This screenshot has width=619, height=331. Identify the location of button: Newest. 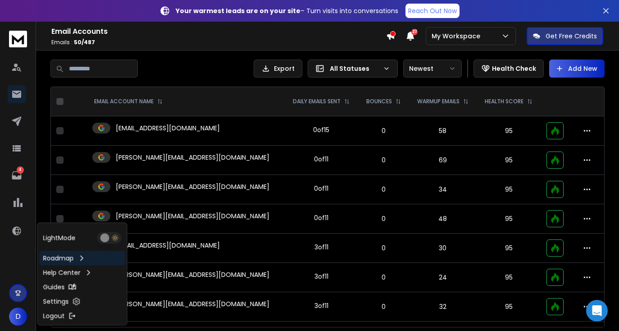
(432, 68).